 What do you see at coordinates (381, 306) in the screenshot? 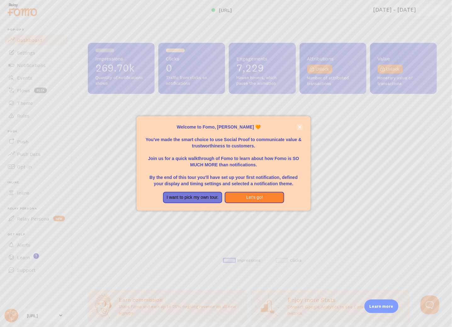
I see `div: Learn more` at bounding box center [381, 306].